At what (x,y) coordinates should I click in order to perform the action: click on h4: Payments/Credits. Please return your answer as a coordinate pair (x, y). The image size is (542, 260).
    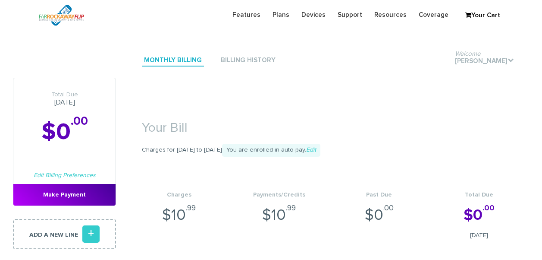
    Looking at the image, I should click on (279, 194).